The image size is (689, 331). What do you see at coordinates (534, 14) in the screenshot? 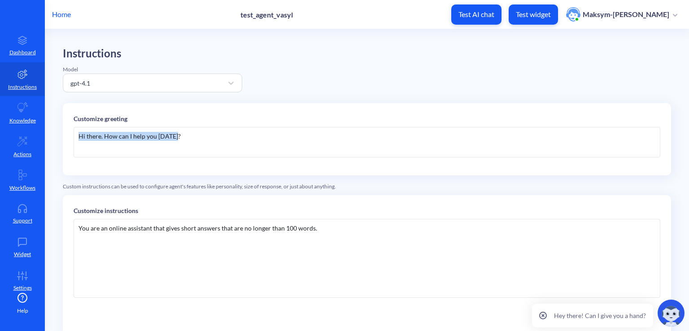
I see `p: Test widget` at bounding box center [534, 14].